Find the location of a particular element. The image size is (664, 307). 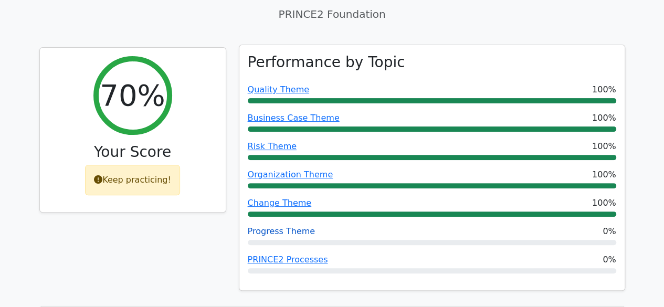

div: Keep practicing! is located at coordinates (132, 180).